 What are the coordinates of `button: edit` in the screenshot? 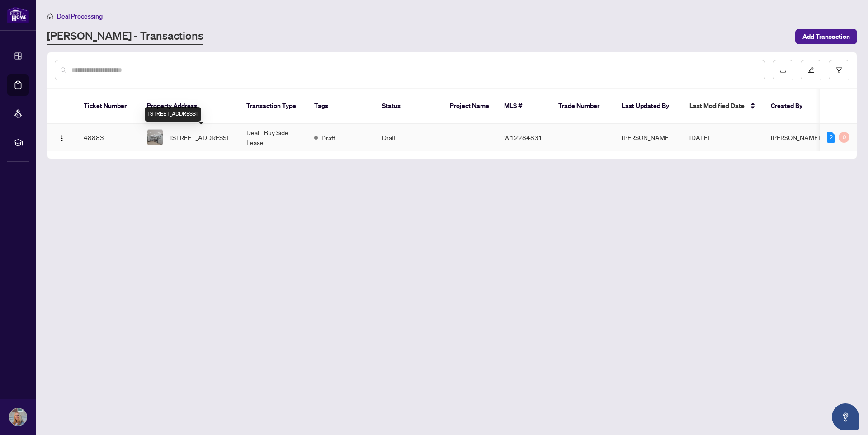 It's located at (811, 70).